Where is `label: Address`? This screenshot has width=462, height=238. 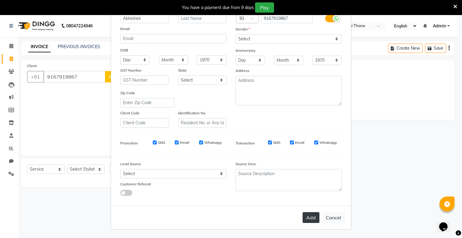
label: Address is located at coordinates (243, 71).